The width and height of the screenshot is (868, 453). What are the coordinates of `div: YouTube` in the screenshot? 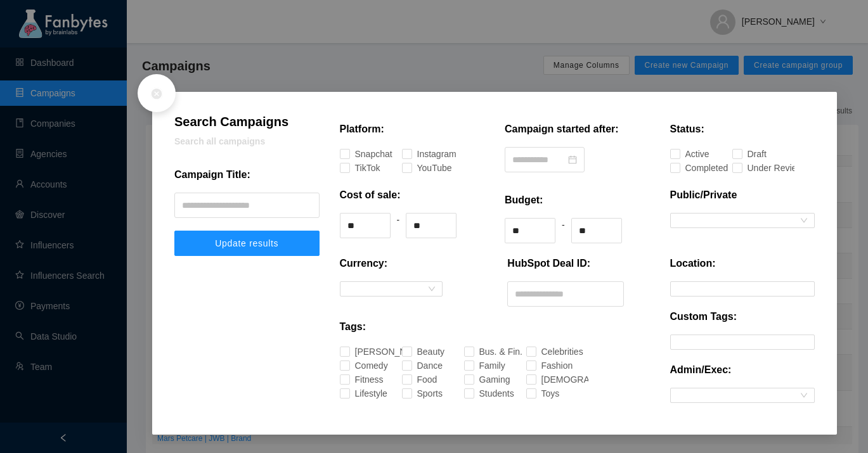 It's located at (422, 168).